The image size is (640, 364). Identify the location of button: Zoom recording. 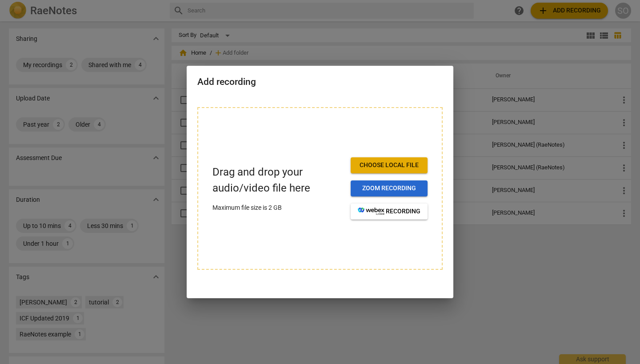
(389, 189).